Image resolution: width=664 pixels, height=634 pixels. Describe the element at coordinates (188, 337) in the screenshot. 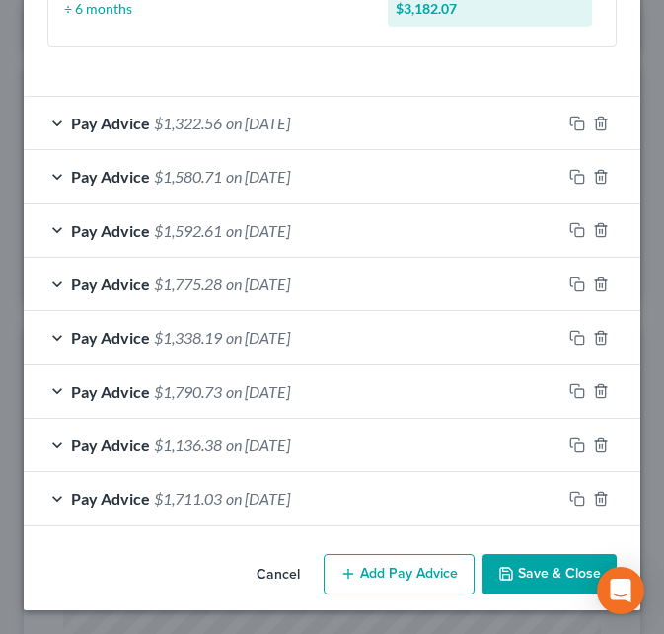

I see `span: $1,338.19` at that location.